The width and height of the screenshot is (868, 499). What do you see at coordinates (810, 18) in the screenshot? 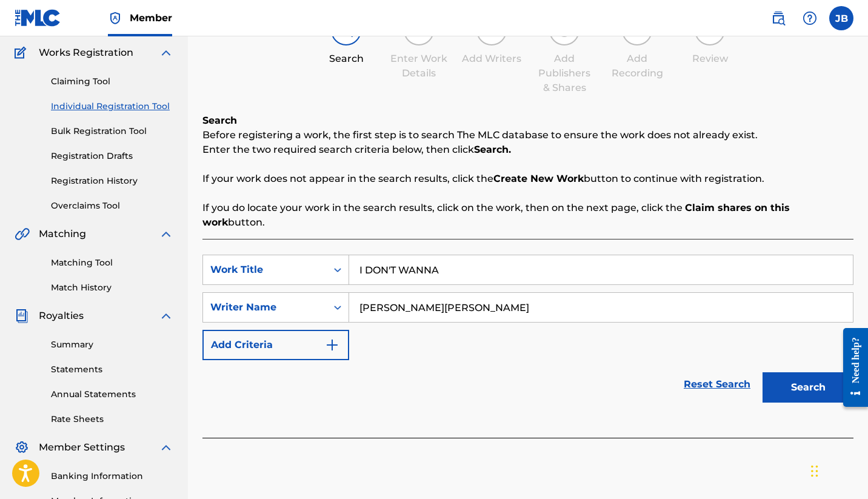
I see `div: Help` at bounding box center [810, 18].